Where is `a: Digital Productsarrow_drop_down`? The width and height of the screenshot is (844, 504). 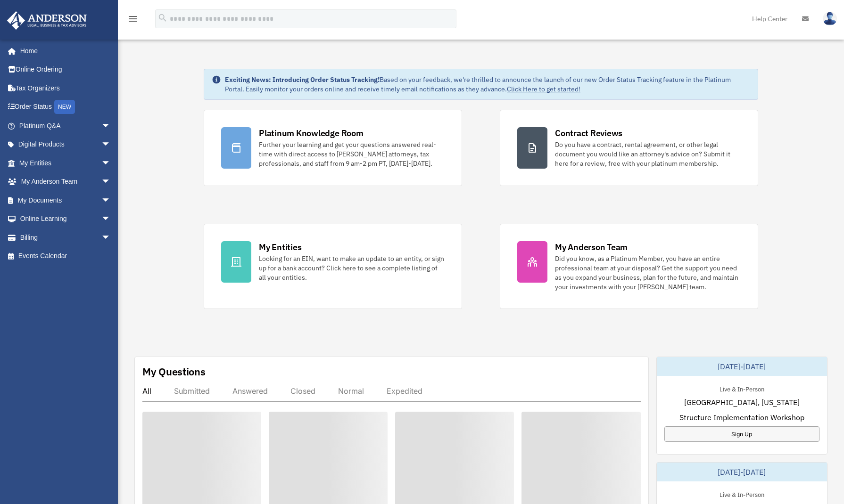 a: Digital Productsarrow_drop_down is located at coordinates (65, 145).